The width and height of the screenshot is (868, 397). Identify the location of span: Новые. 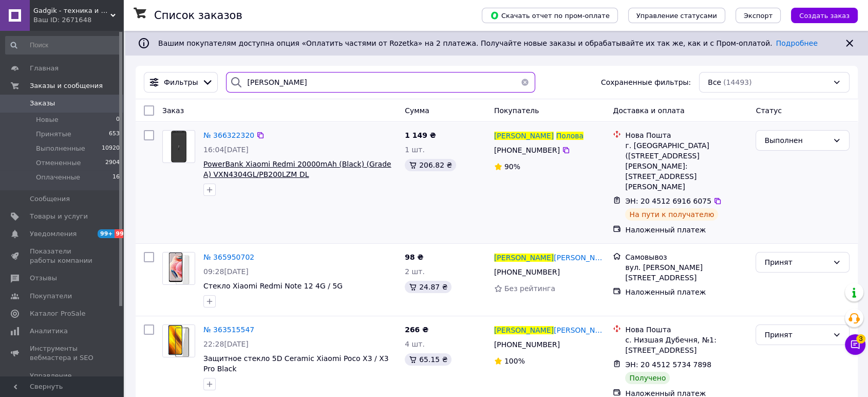
(47, 120).